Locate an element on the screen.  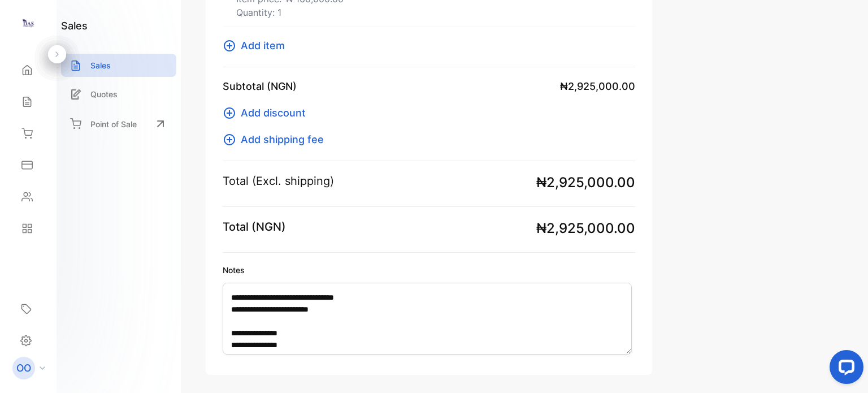
button: Open LiveChat chat widget is located at coordinates (26, 21).